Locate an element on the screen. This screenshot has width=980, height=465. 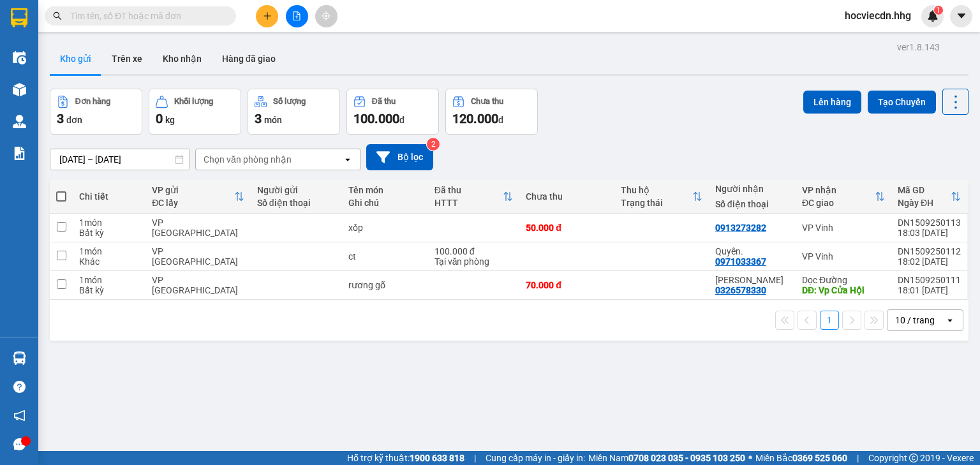
div: Số điện thoại is located at coordinates (297, 203).